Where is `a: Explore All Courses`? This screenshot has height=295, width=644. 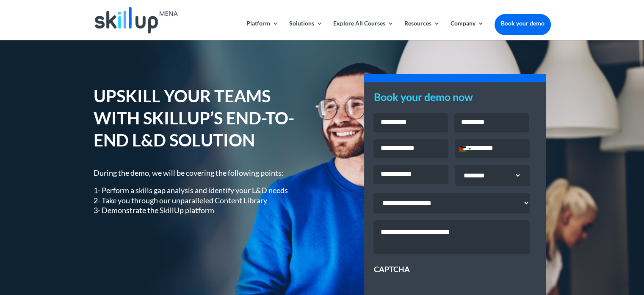 a: Explore All Courses is located at coordinates (363, 30).